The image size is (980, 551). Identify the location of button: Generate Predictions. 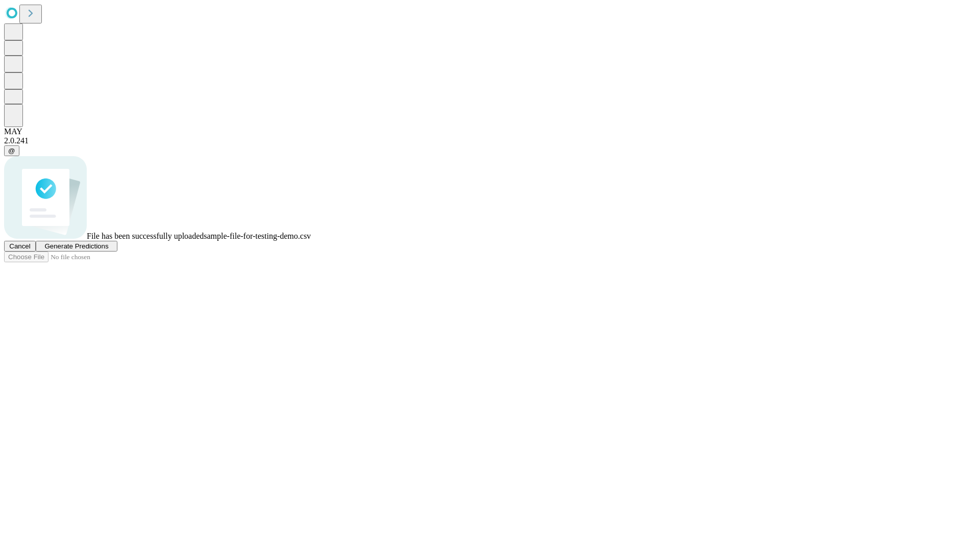
(76, 246).